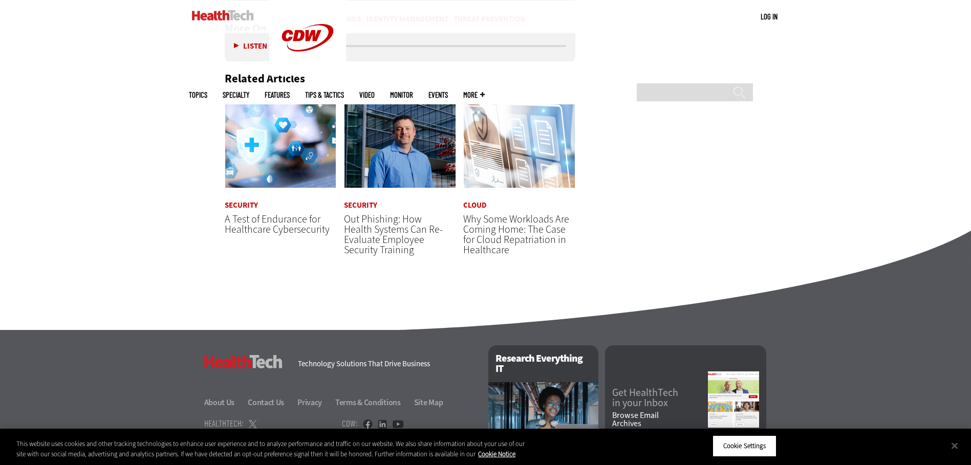  Describe the element at coordinates (198, 95) in the screenshot. I see `span: Topics` at that location.